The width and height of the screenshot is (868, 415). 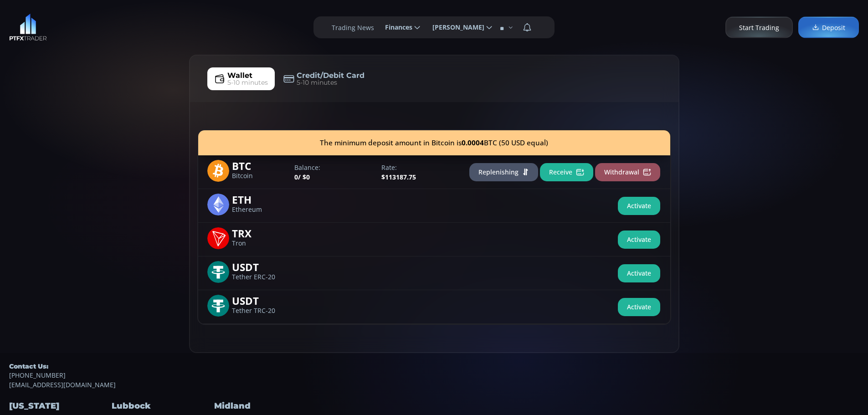 What do you see at coordinates (420, 168) in the screenshot?
I see `label: Rate:` at bounding box center [420, 168].